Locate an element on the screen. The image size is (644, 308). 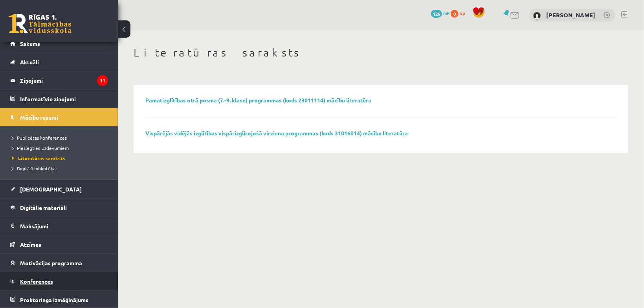
a: 126 mP is located at coordinates (440, 13).